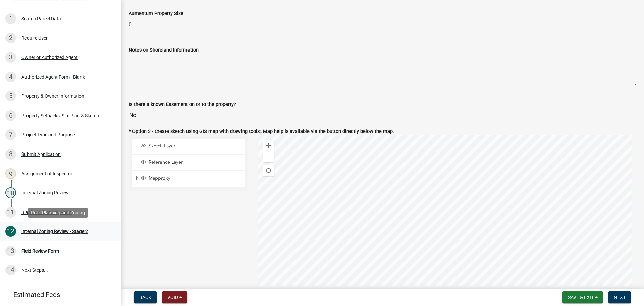 The image size is (644, 306). What do you see at coordinates (11, 115) in the screenshot?
I see `div: 6` at bounding box center [11, 115].